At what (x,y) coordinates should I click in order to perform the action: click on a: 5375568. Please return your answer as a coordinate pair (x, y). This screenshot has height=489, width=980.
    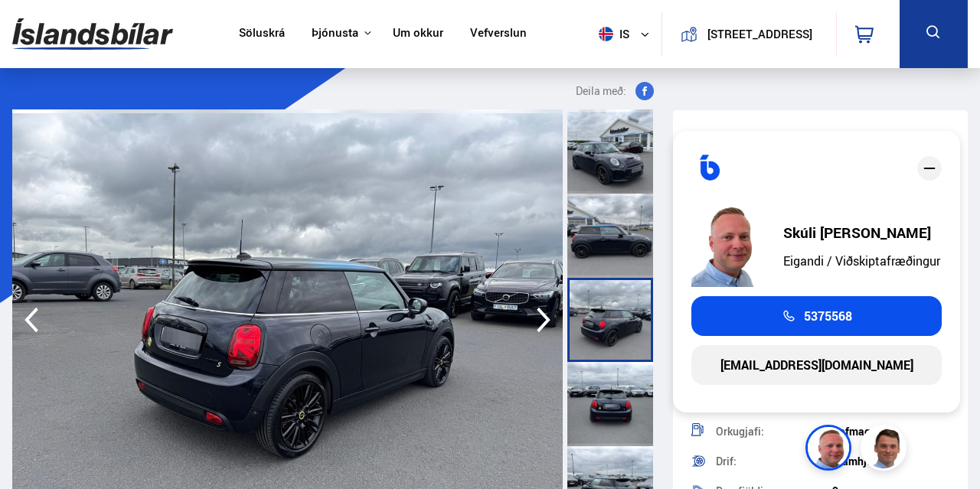
    Looking at the image, I should click on (816, 316).